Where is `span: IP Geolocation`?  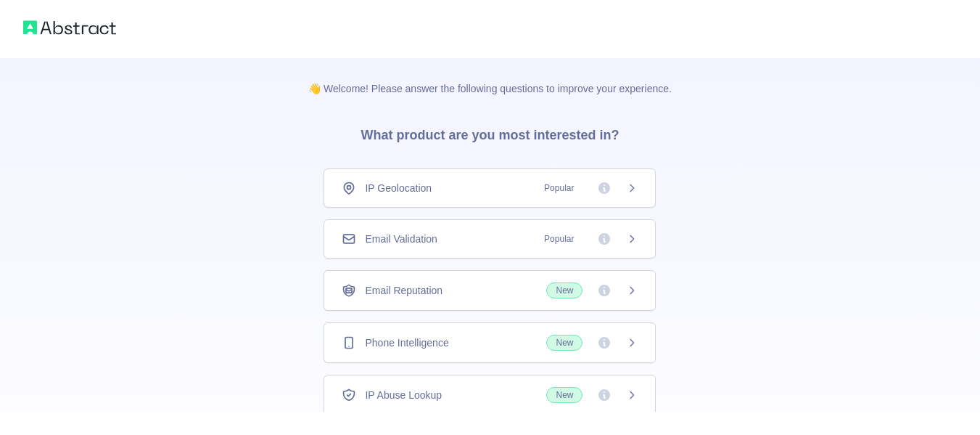
span: IP Geolocation is located at coordinates (398, 188).